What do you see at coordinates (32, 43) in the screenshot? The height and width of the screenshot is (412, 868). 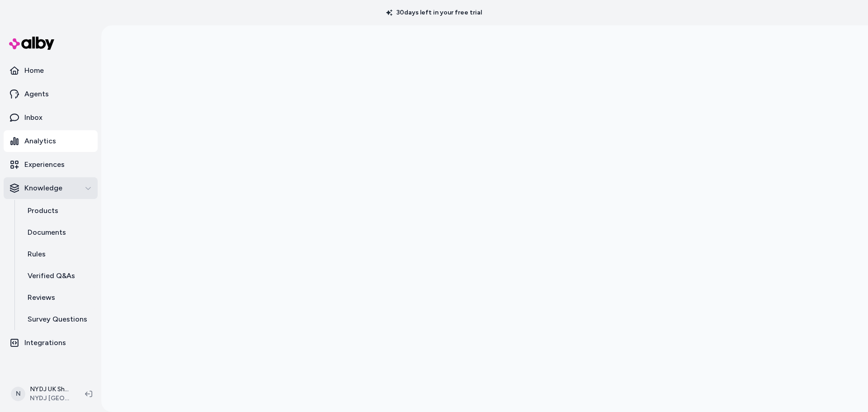 I see `img: alby Logo` at bounding box center [32, 43].